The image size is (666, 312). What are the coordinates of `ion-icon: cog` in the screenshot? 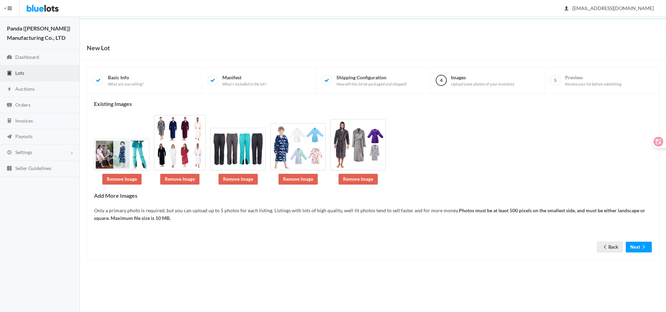 It's located at (9, 153).